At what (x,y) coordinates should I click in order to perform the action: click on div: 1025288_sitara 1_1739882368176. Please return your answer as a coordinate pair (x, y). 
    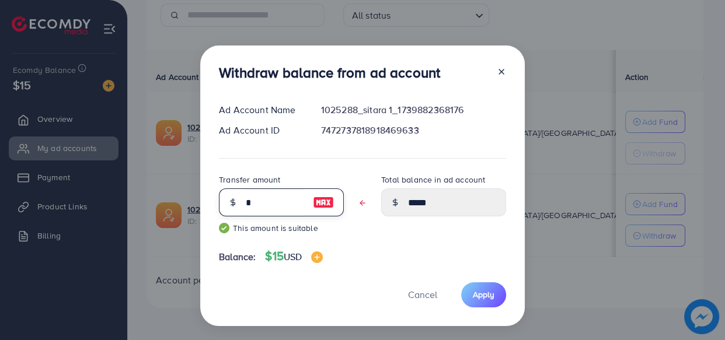
    Looking at the image, I should click on (413, 110).